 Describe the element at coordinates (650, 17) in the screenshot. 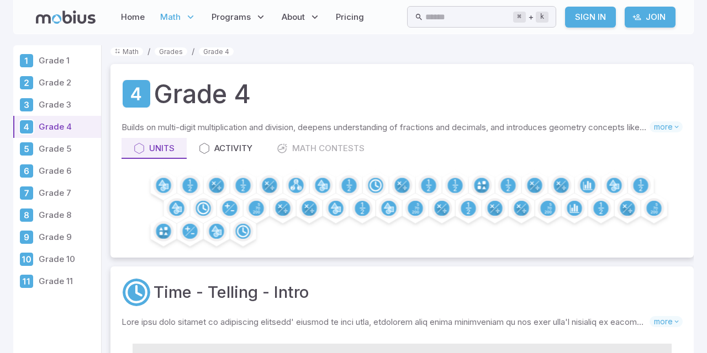

I see `a: Join` at that location.